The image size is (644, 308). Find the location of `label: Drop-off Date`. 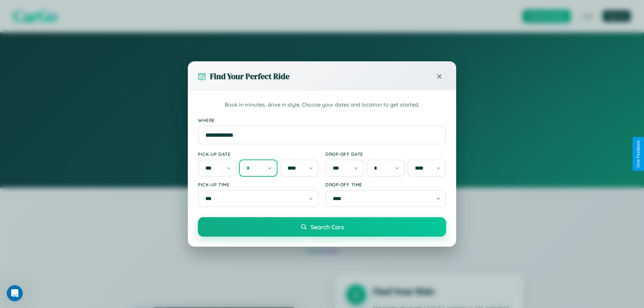

label: Drop-off Date is located at coordinates (386, 154).